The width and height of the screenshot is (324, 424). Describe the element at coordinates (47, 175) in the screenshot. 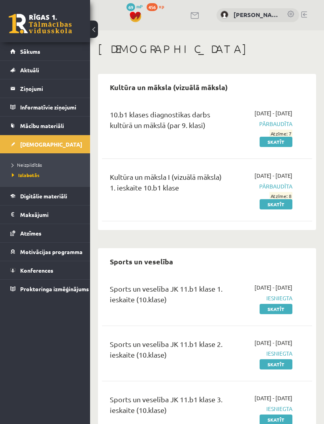

I see `a: Izlabotās` at that location.